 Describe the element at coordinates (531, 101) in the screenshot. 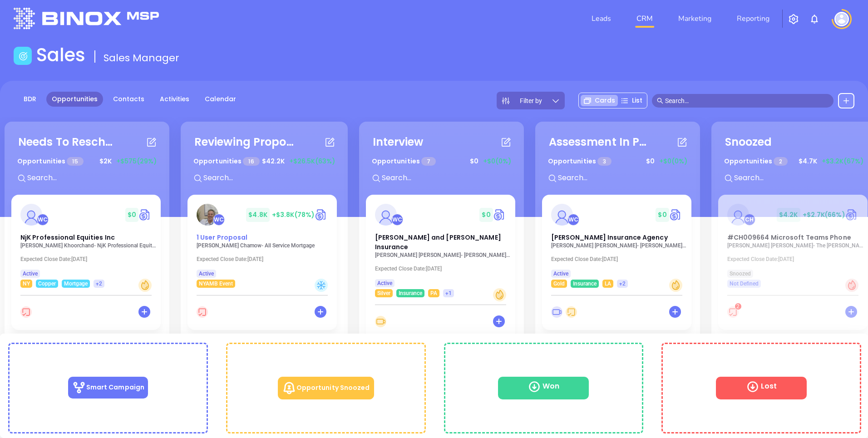

I see `span: Filter by` at that location.